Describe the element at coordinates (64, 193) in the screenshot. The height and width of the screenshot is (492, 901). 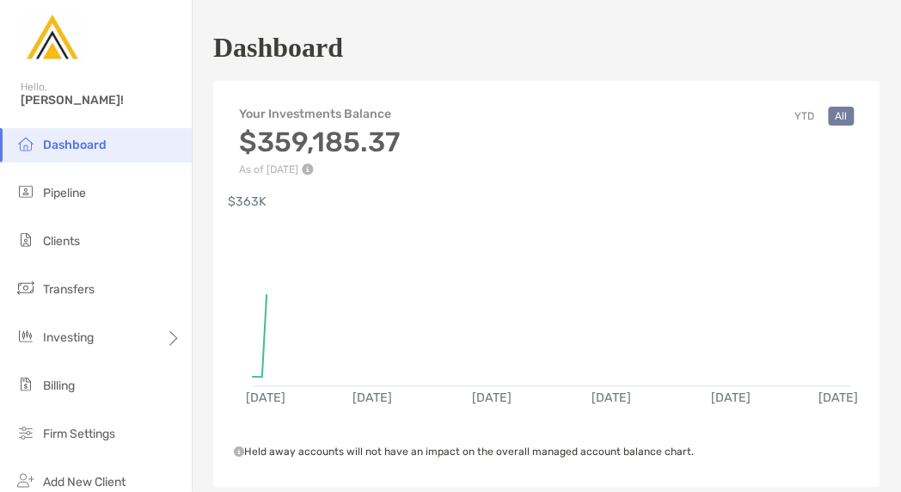
I see `span: Pipeline` at that location.